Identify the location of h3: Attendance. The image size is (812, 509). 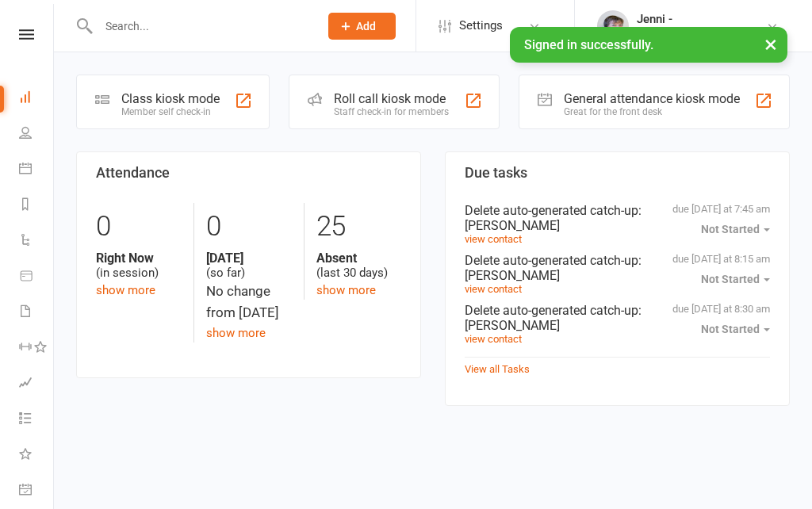
(248, 173).